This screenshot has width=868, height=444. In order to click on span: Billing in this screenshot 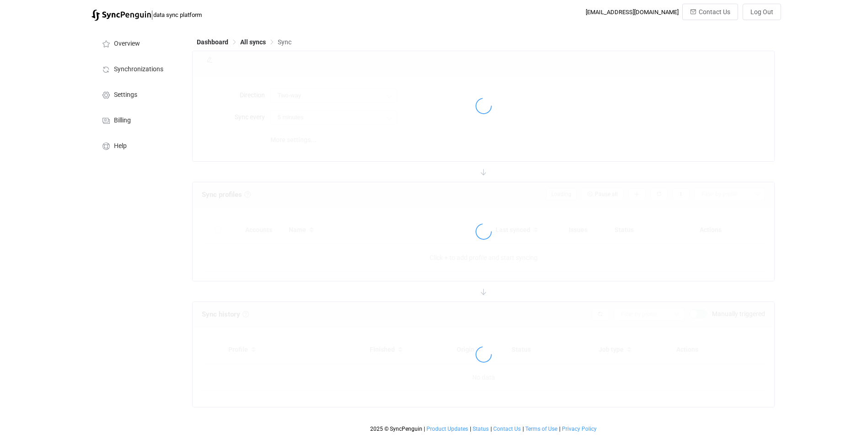, I will do `click(122, 121)`.